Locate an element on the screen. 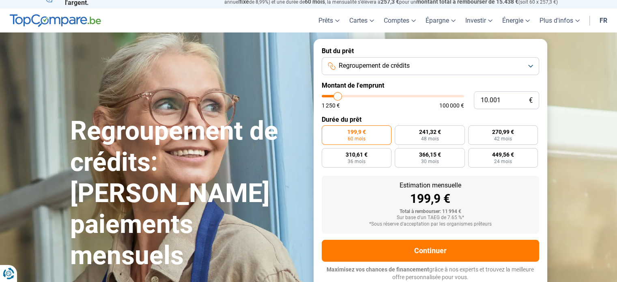 This screenshot has height=282, width=617. span: 48 mois is located at coordinates (430, 139).